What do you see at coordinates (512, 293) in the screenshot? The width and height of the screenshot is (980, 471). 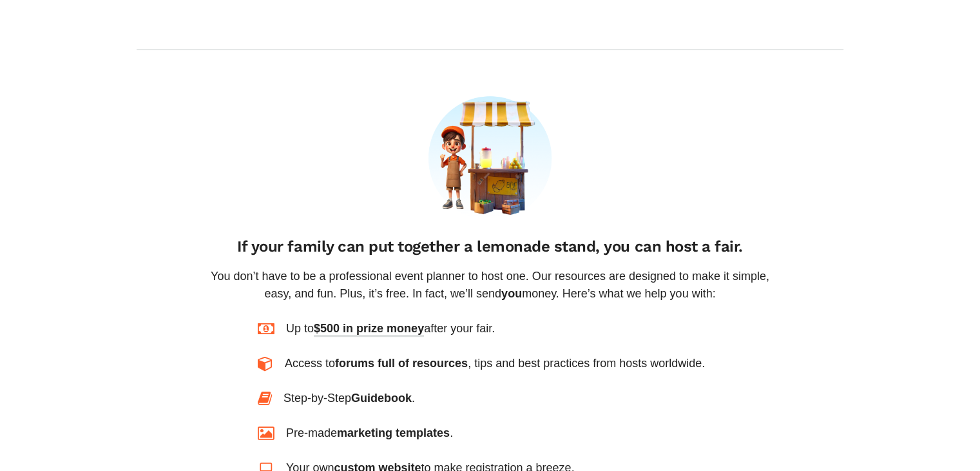 I see `span: you` at bounding box center [512, 293].